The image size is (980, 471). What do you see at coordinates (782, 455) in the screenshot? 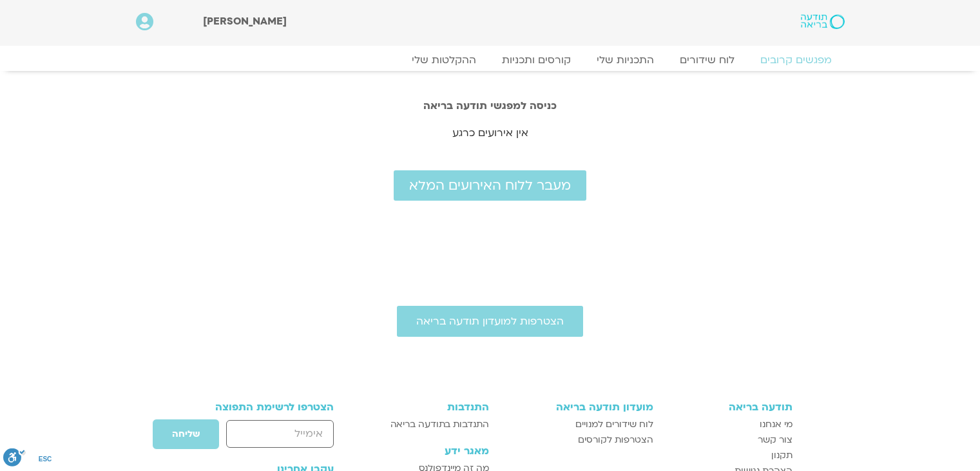
I see `span: תקנון` at bounding box center [782, 455].